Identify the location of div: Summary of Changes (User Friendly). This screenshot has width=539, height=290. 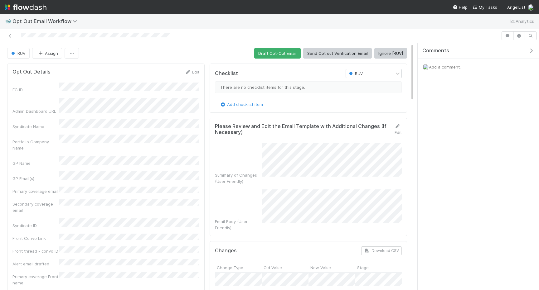
(238, 178).